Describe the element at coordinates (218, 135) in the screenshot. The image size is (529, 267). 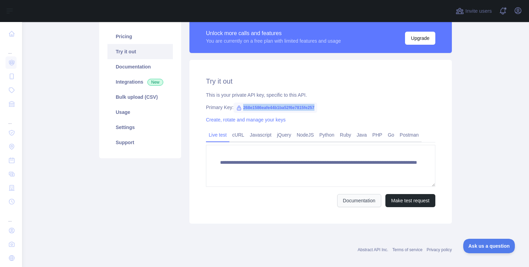
I see `a: Live test` at that location.